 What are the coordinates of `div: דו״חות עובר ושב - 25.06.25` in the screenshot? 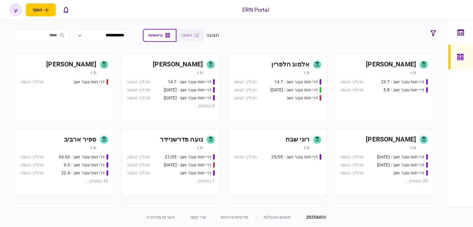 It's located at (401, 157).